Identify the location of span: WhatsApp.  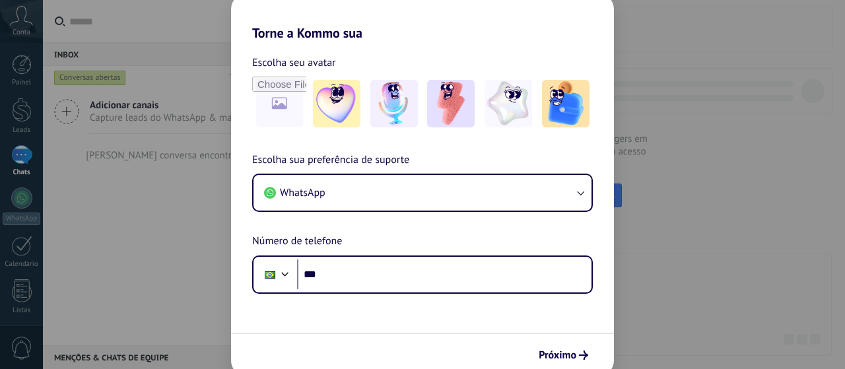
(302, 193).